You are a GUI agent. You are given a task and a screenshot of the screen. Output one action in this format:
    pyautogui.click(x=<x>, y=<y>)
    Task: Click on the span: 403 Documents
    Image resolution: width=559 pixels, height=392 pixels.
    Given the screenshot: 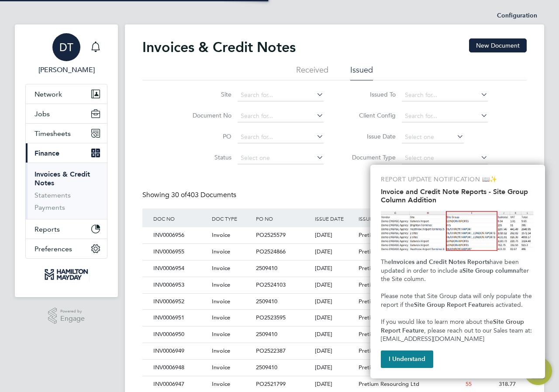 What is the action you would take?
    pyautogui.click(x=204, y=195)
    